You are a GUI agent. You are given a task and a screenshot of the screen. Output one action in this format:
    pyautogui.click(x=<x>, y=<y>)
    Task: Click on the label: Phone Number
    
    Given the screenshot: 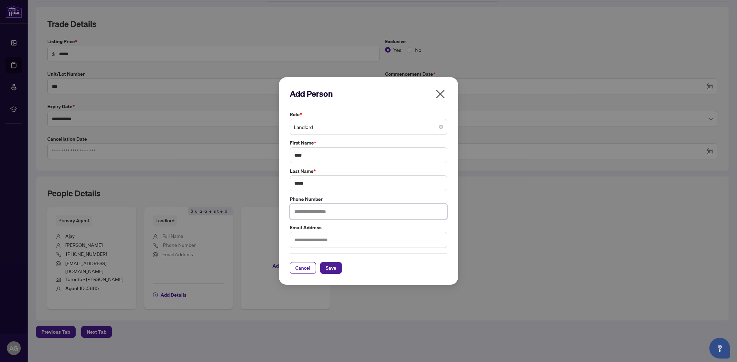 What is the action you would take?
    pyautogui.click(x=369, y=199)
    